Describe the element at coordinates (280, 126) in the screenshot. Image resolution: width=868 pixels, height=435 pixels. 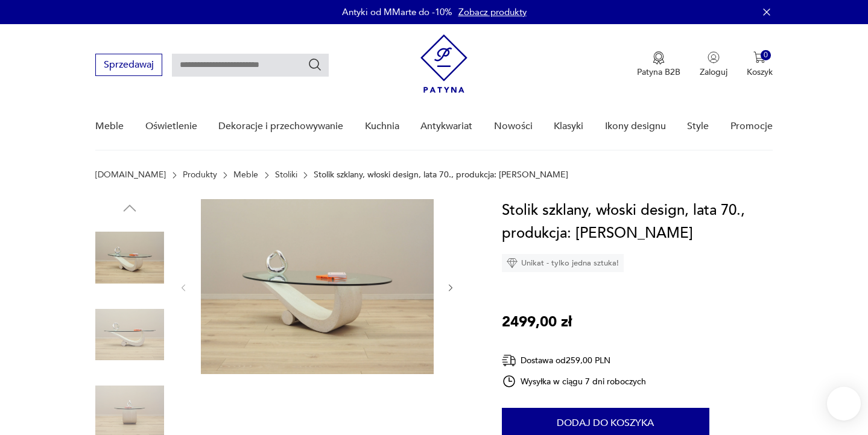
I see `a: Dekoracje i przechowywanie` at that location.